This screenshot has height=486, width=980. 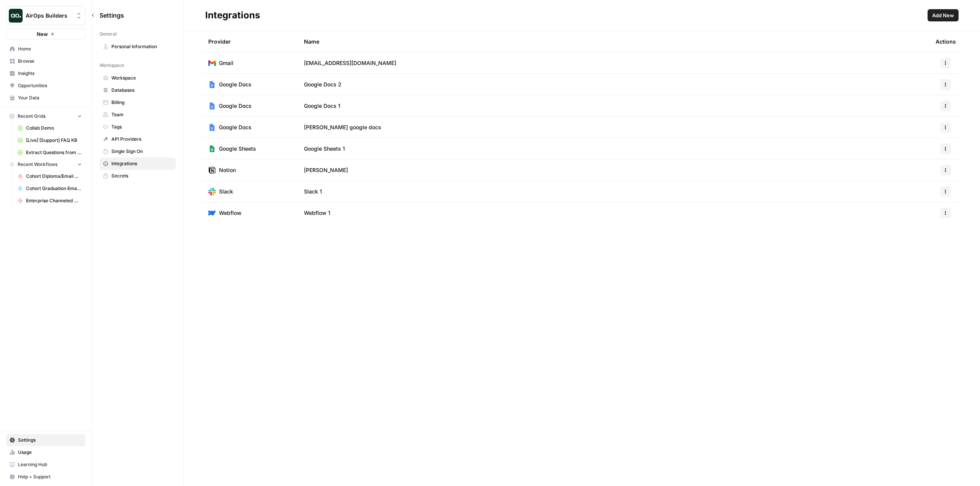 What do you see at coordinates (46, 452) in the screenshot?
I see `a: Usage` at bounding box center [46, 452].